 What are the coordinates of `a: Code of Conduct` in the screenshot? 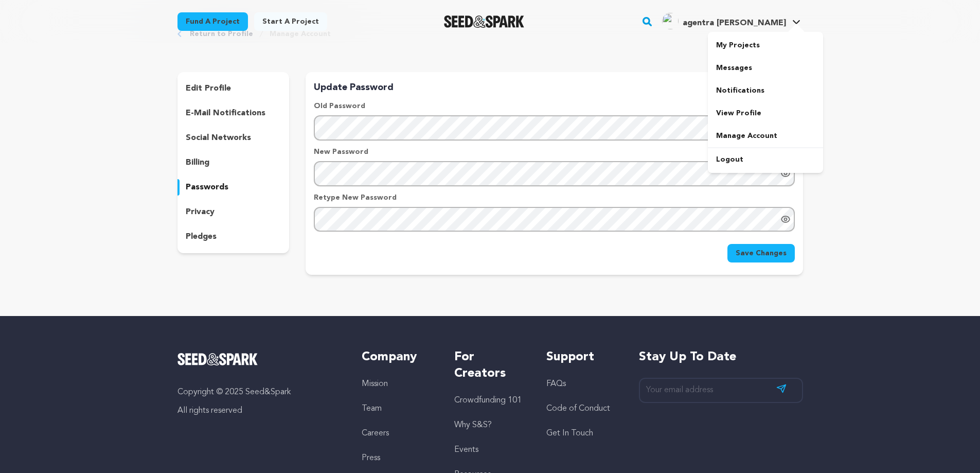 It's located at (578, 409).